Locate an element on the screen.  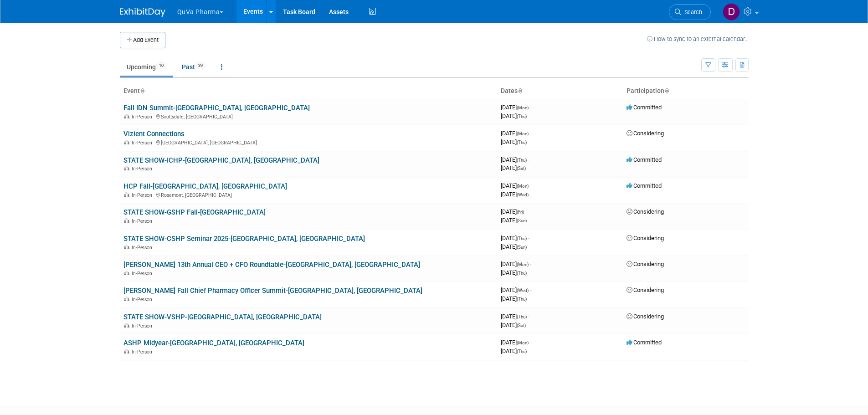
span: 29 is located at coordinates (201, 65).